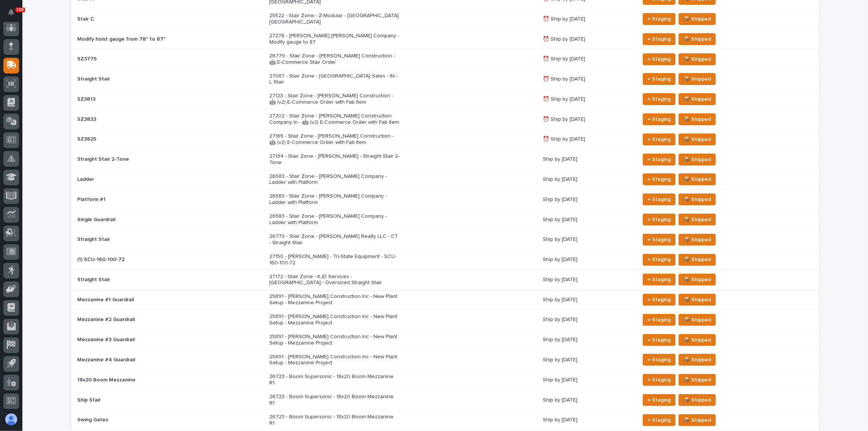 The image size is (868, 431). Describe the element at coordinates (11, 13) in the screenshot. I see `button: Notifications` at that location.